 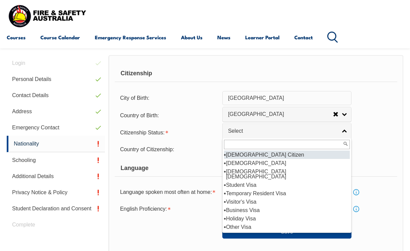 I want to click on li: Holiday Visa, so click(x=287, y=219).